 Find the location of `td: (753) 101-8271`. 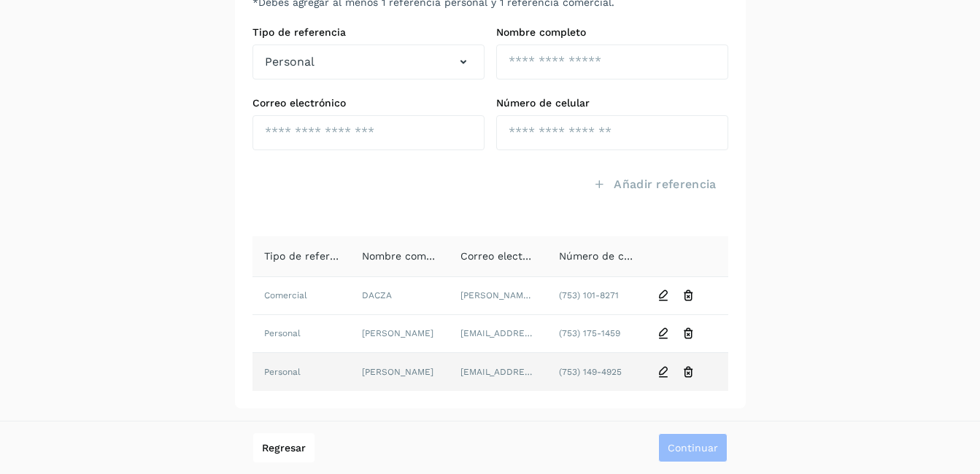

td: (753) 101-8271 is located at coordinates (596, 296).